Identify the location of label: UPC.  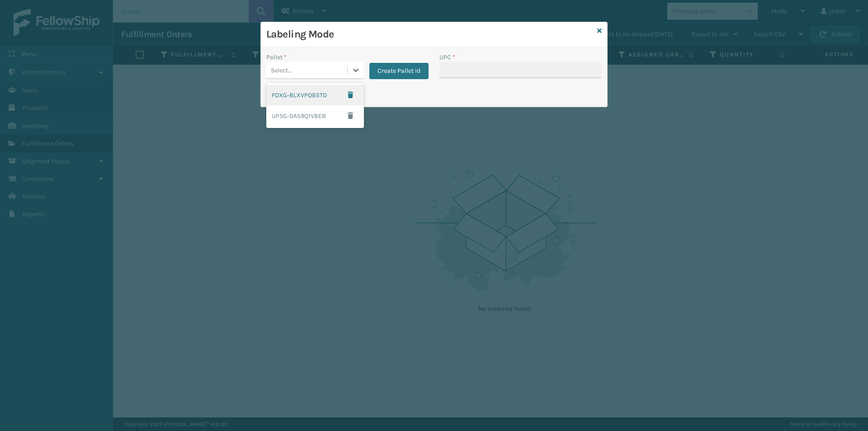
(447, 57).